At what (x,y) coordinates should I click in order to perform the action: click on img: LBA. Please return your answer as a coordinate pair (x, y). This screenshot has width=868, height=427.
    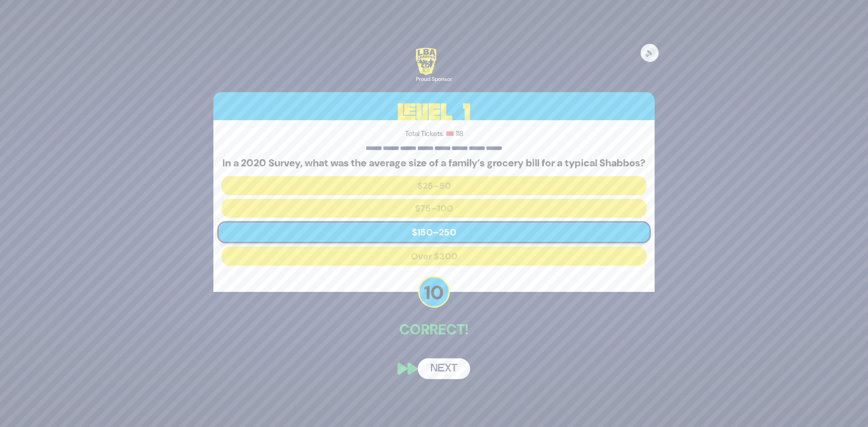
    Looking at the image, I should click on (425, 61).